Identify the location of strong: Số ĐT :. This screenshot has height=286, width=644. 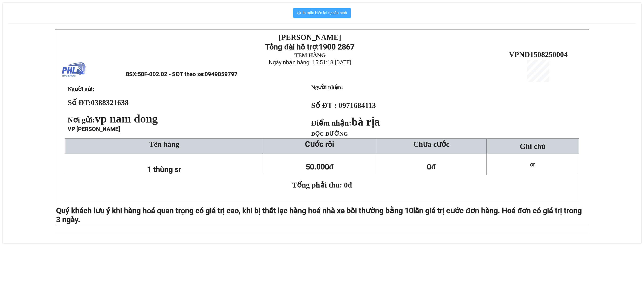
(324, 105).